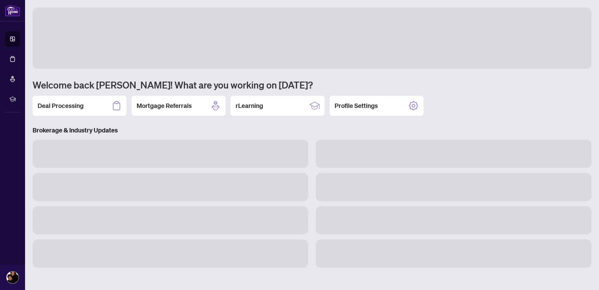  What do you see at coordinates (61, 106) in the screenshot?
I see `h2: Deal Processing` at bounding box center [61, 106].